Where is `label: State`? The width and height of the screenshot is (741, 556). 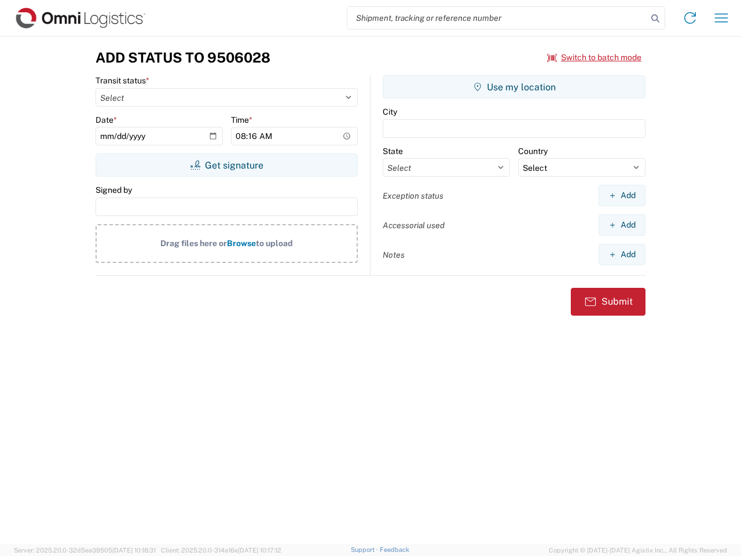
label: State is located at coordinates (392, 151).